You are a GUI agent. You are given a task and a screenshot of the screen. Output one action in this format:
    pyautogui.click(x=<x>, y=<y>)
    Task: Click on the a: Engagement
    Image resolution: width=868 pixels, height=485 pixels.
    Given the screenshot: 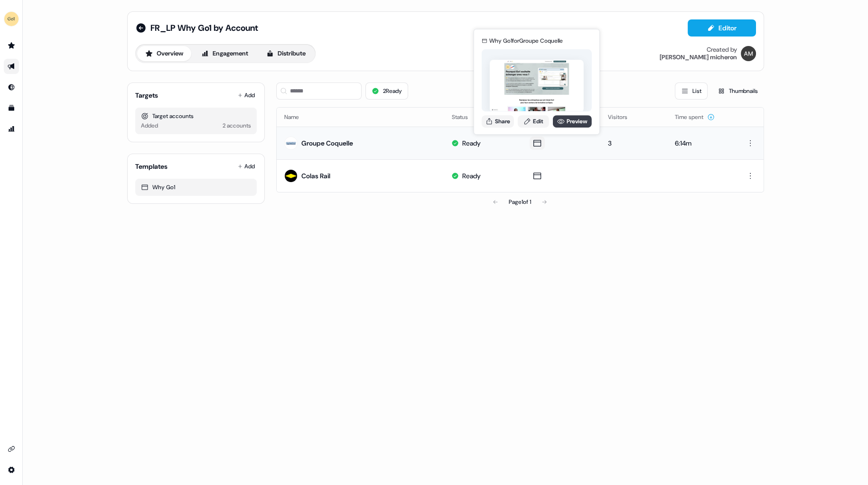 What is the action you would take?
    pyautogui.click(x=225, y=54)
    